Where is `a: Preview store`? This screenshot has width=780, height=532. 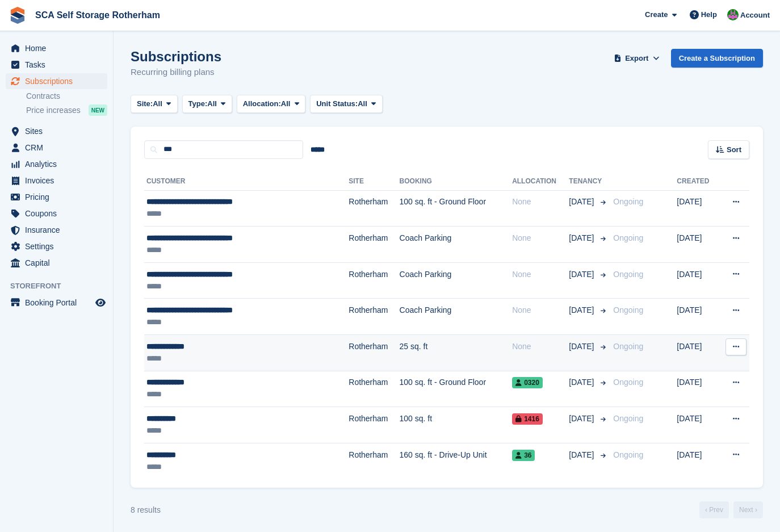 a: Preview store is located at coordinates (100, 303).